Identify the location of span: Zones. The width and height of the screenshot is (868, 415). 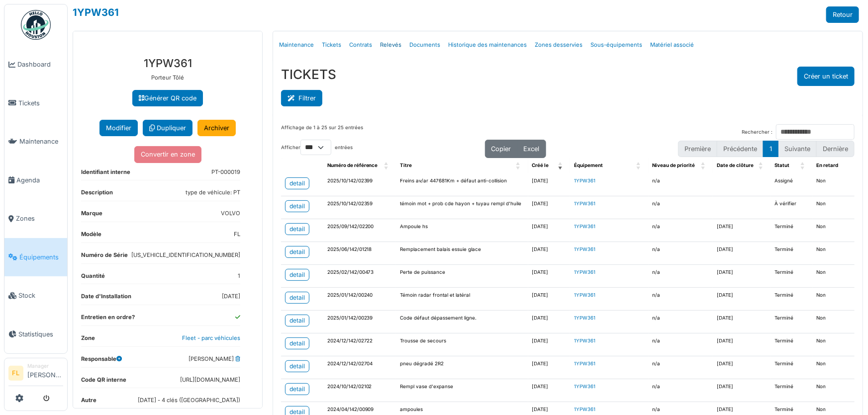
(39, 218).